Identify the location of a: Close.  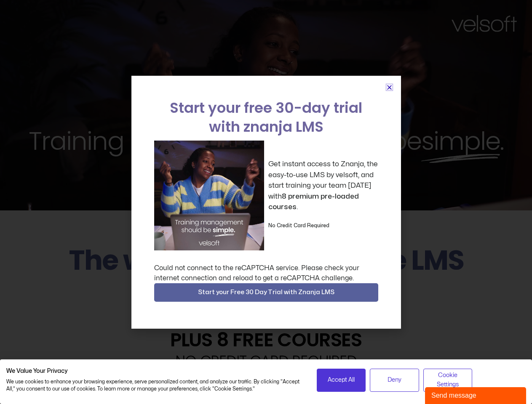
(389, 87).